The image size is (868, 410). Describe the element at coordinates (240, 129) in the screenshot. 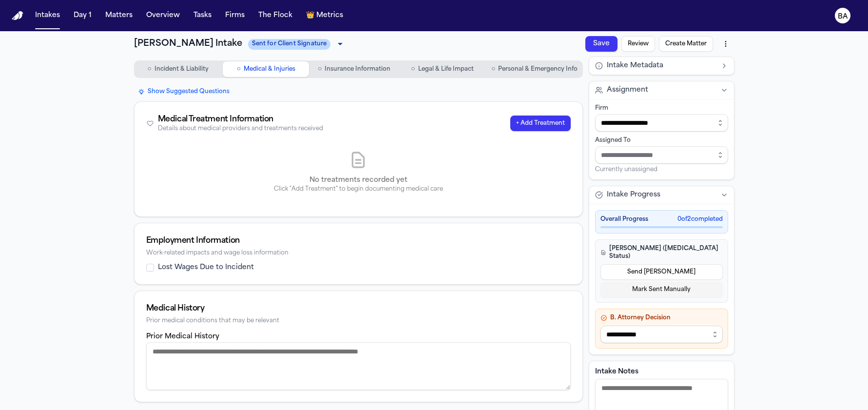

I see `div: Details about medical providers and treatments received` at that location.